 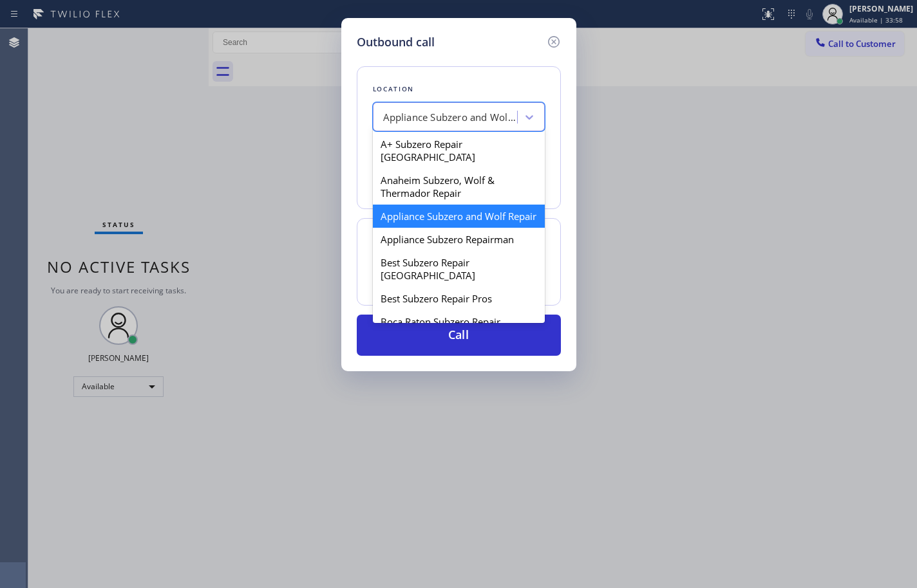 I want to click on div: Best Subzero Repair Pros, so click(x=458, y=299).